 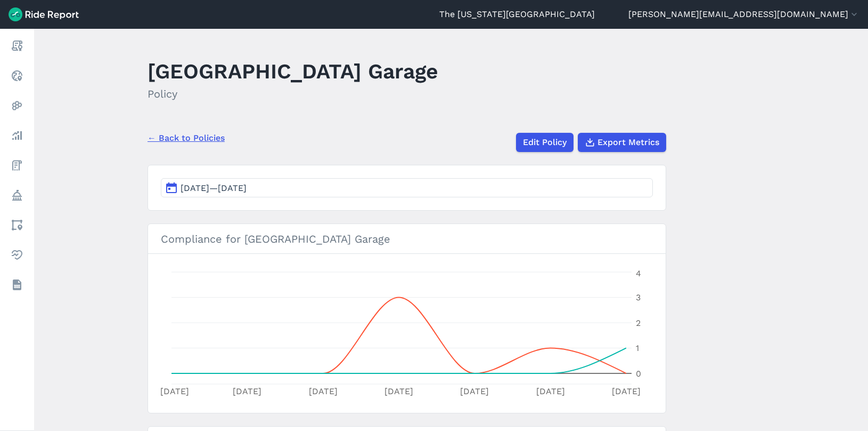 I want to click on a: Health, so click(x=17, y=255).